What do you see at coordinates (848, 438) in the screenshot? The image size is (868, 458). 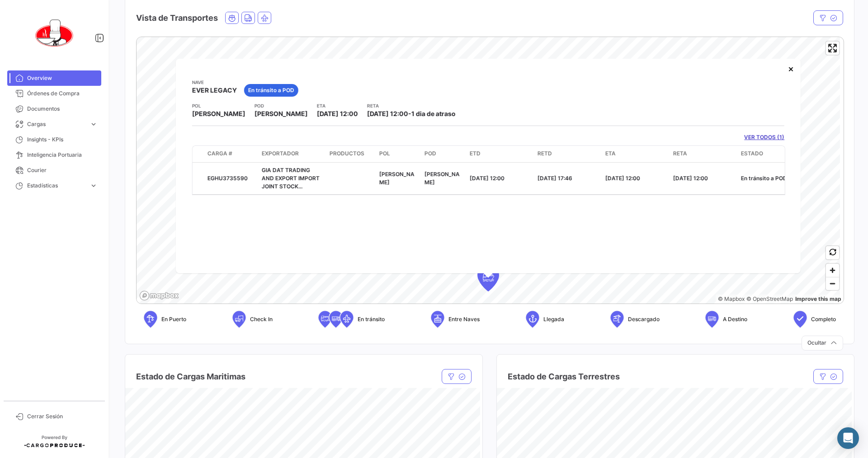 I see `div: Abrir Intercom Messenger` at bounding box center [848, 438].